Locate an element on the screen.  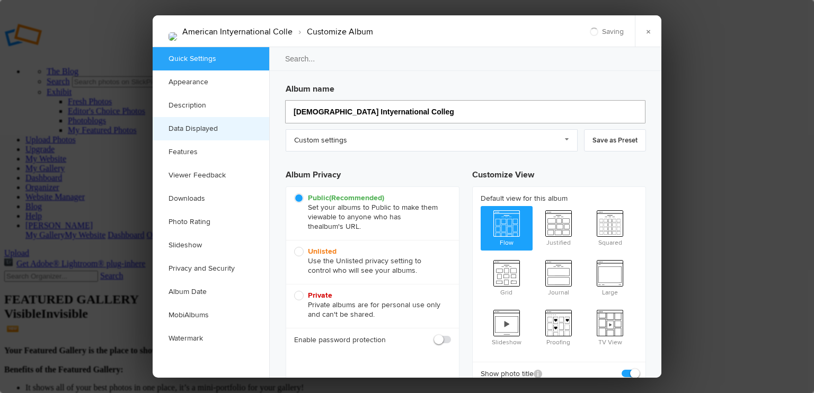
li: Customize Album is located at coordinates (333, 32).